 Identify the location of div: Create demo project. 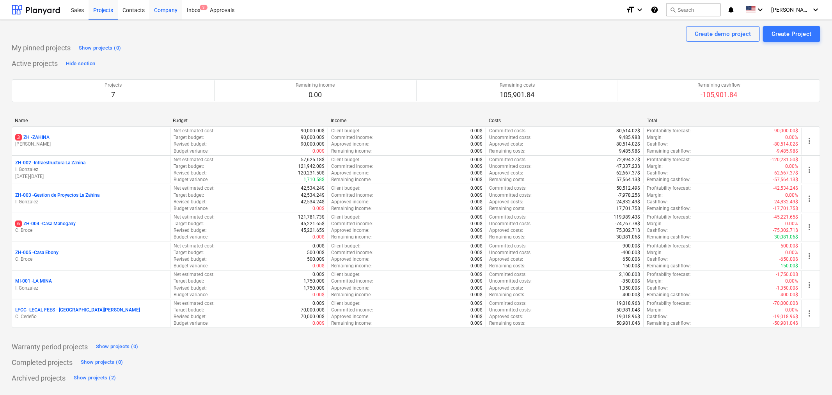
(723, 34).